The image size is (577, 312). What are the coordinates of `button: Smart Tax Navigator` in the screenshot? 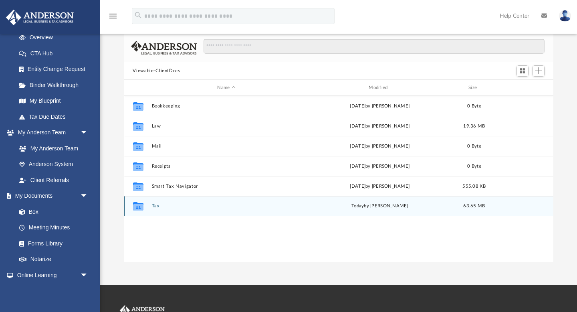 It's located at (227, 186).